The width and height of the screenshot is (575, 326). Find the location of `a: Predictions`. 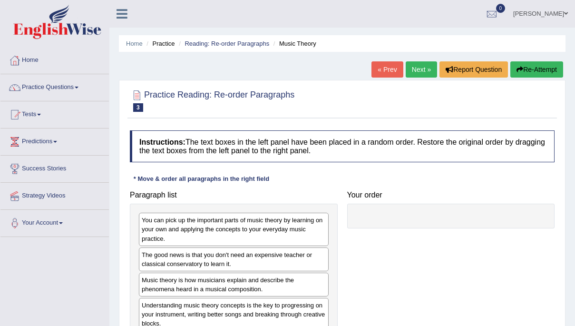

a: Predictions is located at coordinates (55, 140).